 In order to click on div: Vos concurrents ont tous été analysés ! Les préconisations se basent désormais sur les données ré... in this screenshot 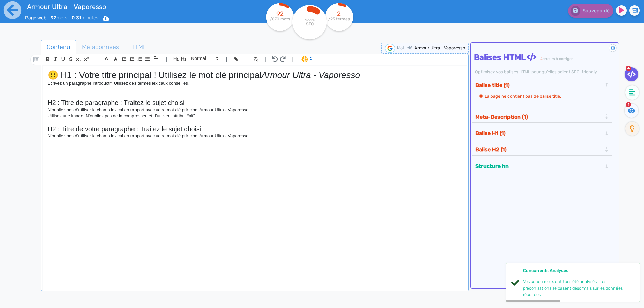, I will do `click(578, 288)`.